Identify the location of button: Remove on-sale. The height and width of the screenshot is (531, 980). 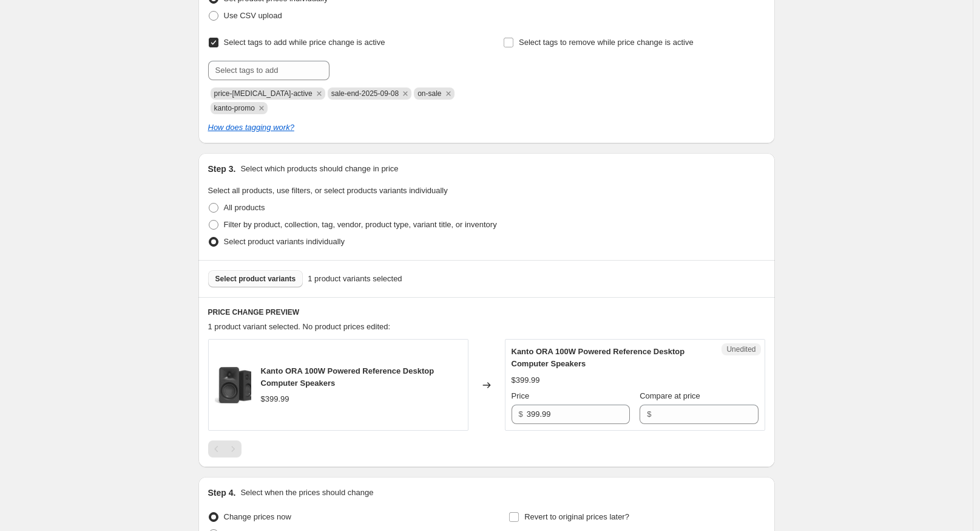
(448, 94).